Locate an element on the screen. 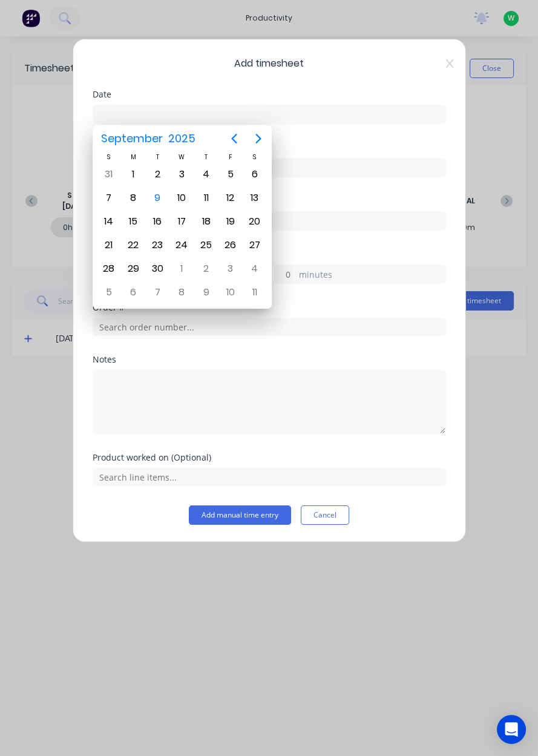  div: Thursday, October 9, 2025 is located at coordinates (206, 292).